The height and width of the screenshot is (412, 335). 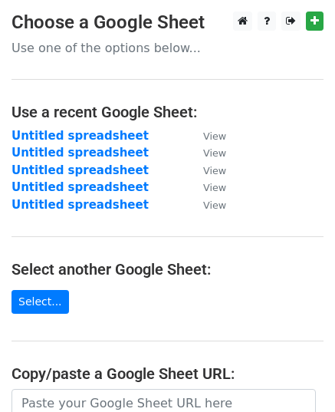 I want to click on h3: Choose a Google Sheet, so click(x=167, y=22).